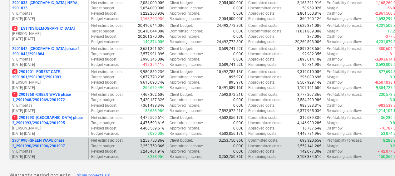  I want to click on p: 3,689,741.52€, so click(231, 49).